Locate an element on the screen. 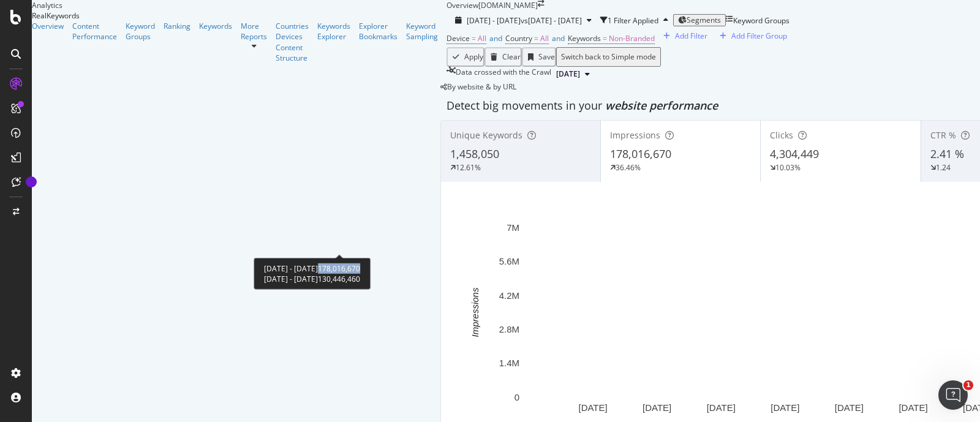  div: Countries is located at coordinates (292, 26).